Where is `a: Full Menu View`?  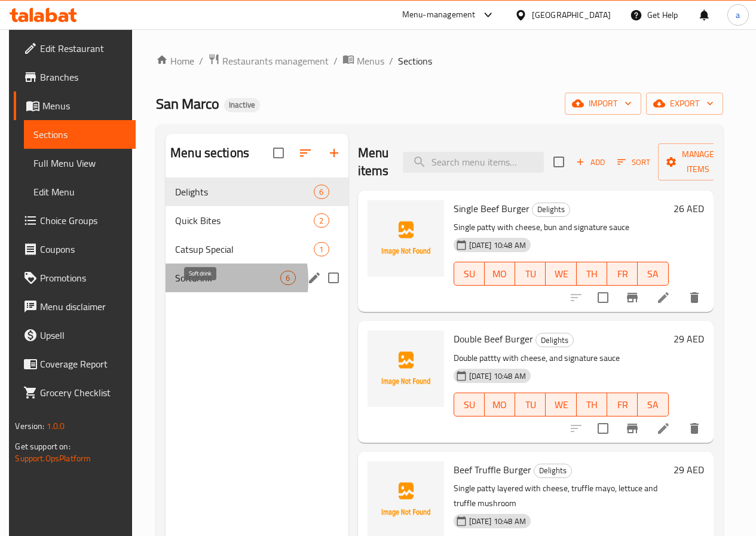 a: Full Menu View is located at coordinates (80, 163).